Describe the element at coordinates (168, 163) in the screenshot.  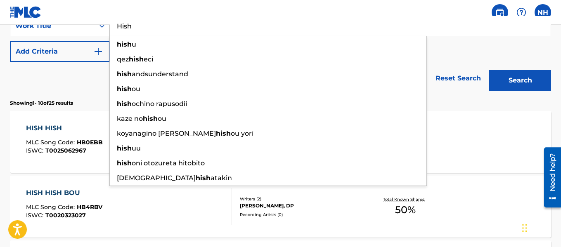
I see `span: oni otozureta hitobito` at that location.